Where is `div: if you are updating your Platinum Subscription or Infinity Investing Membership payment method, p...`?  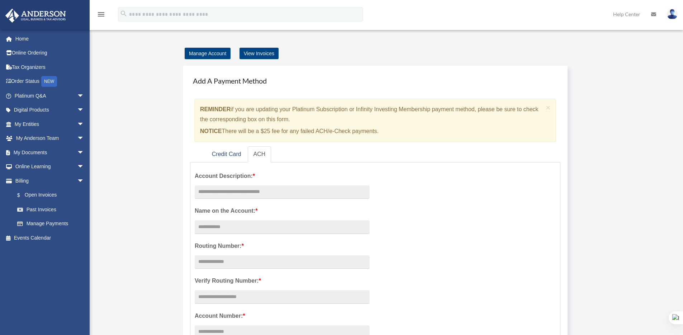 div: if you are updating your Platinum Subscription or Infinity Investing Membership payment method, p... is located at coordinates (375, 120).